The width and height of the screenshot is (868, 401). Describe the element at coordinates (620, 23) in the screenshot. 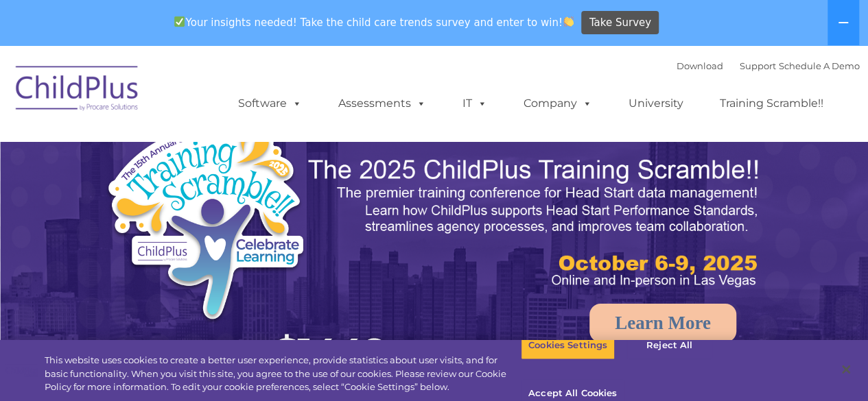

I see `span: Take Survey` at that location.